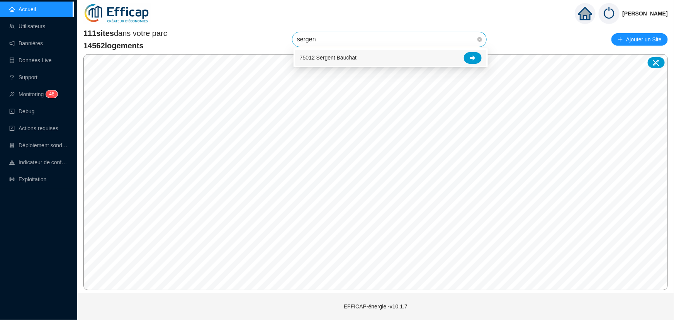 The height and width of the screenshot is (320, 674). What do you see at coordinates (26, 43) in the screenshot?
I see `a: notificationBannières` at bounding box center [26, 43].